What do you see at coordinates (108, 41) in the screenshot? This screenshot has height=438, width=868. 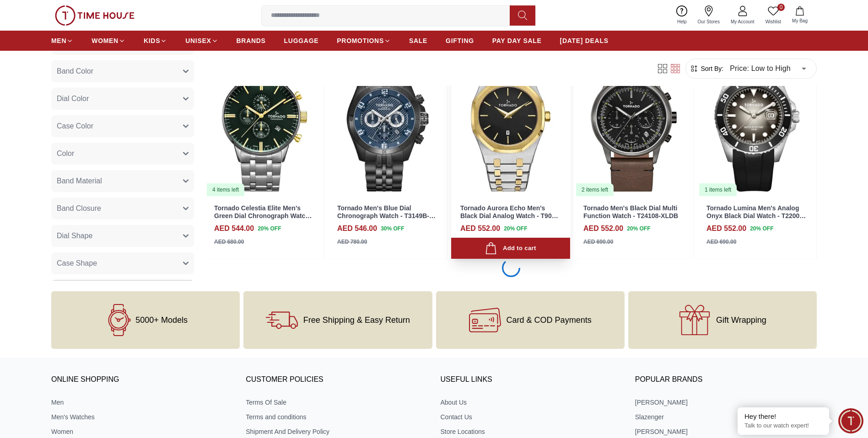 I see `a: WOMEN` at bounding box center [108, 41].